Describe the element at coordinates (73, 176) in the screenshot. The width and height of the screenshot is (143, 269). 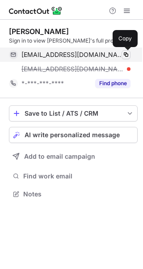
I see `button: Find work email` at that location.